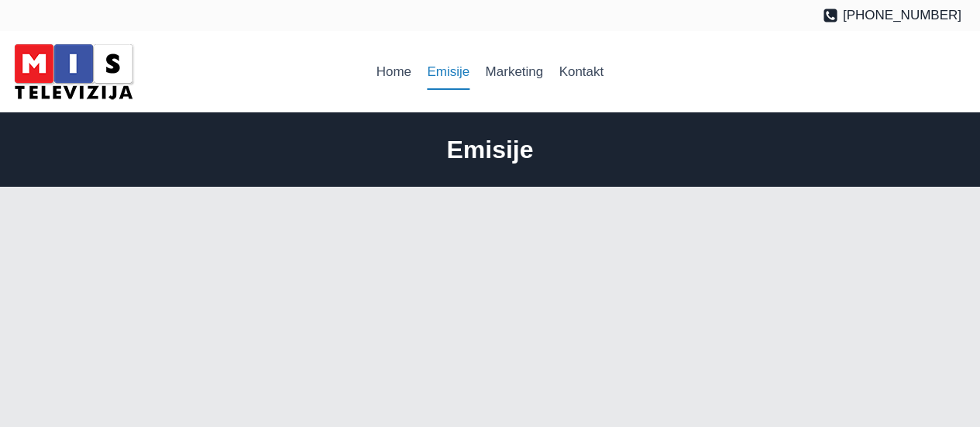  What do you see at coordinates (490, 72) in the screenshot?
I see `nav: Primary` at bounding box center [490, 72].